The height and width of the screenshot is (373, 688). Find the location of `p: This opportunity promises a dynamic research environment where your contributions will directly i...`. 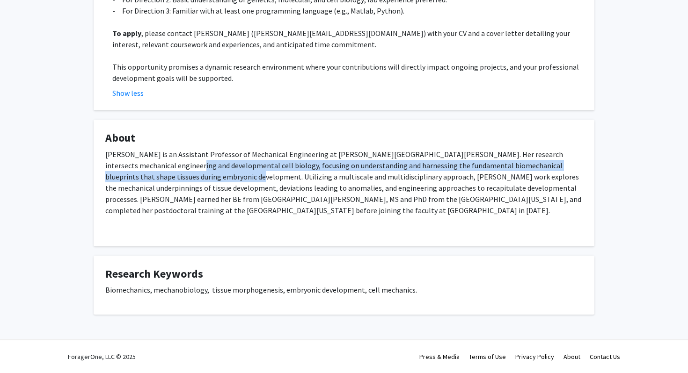

p: This opportunity promises a dynamic research environment where your contributions will directly i... is located at coordinates (347, 73).